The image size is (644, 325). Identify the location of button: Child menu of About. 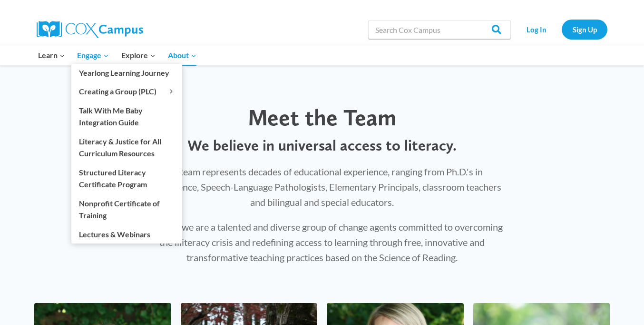
(182, 55).